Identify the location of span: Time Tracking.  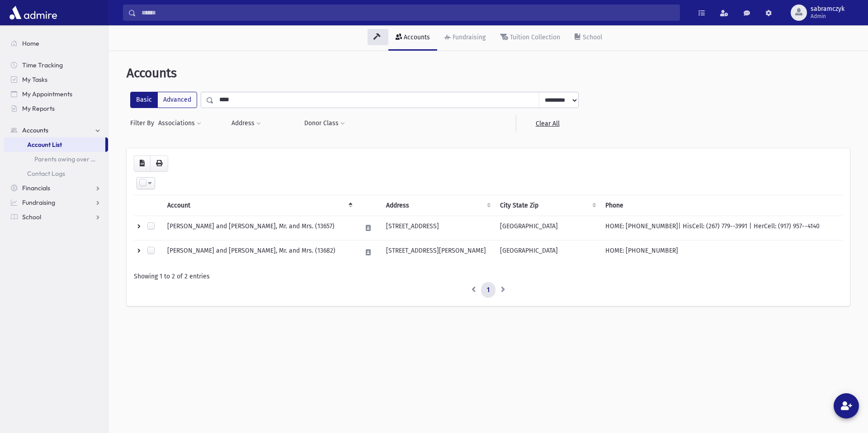
(42, 65).